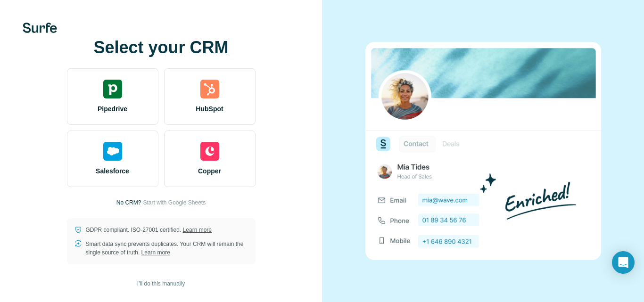 The image size is (644, 302). I want to click on img: pipedrive's logo, so click(112, 89).